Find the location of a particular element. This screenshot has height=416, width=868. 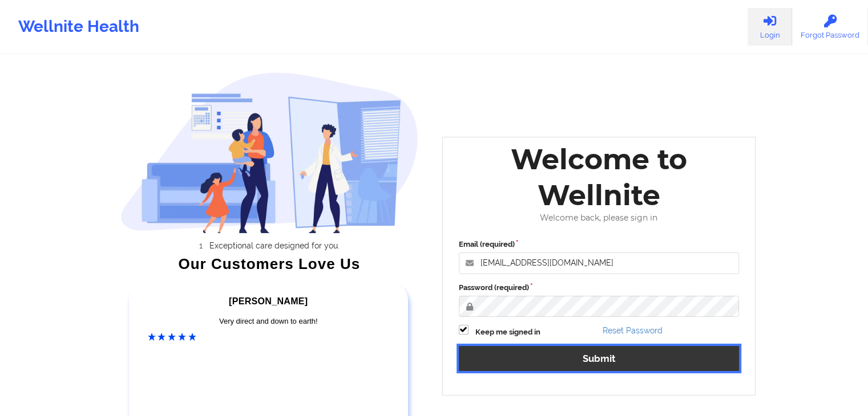

a: Forgot Password is located at coordinates (830, 27).